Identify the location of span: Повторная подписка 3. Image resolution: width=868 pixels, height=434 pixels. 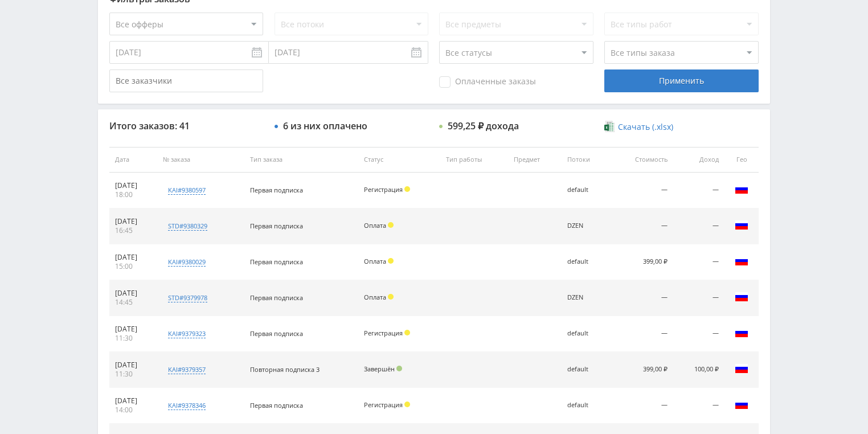
(285, 369).